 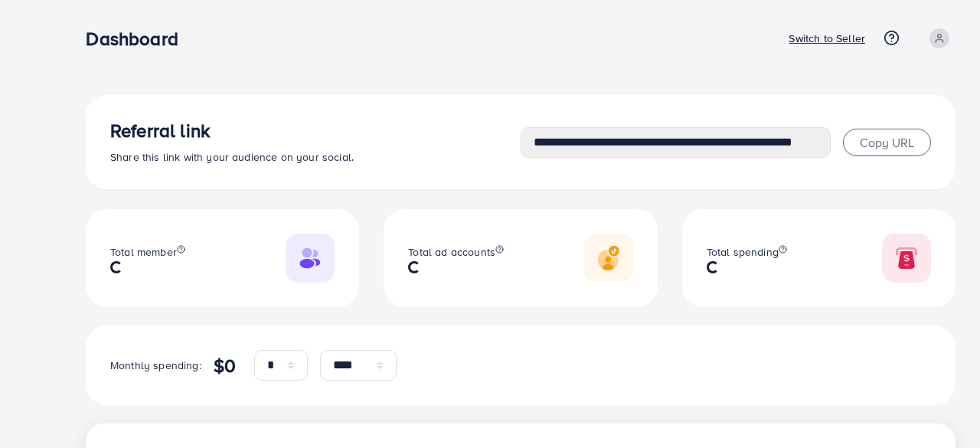 I want to click on span: Total member, so click(x=143, y=252).